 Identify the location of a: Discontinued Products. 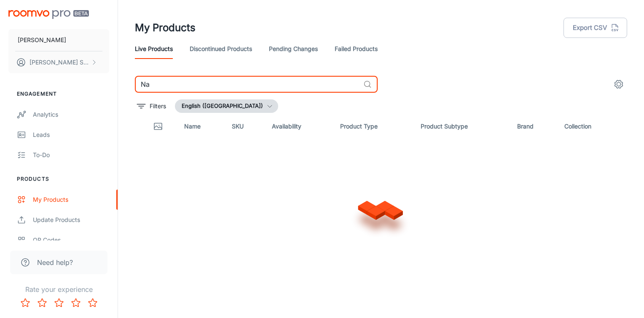
(221, 49).